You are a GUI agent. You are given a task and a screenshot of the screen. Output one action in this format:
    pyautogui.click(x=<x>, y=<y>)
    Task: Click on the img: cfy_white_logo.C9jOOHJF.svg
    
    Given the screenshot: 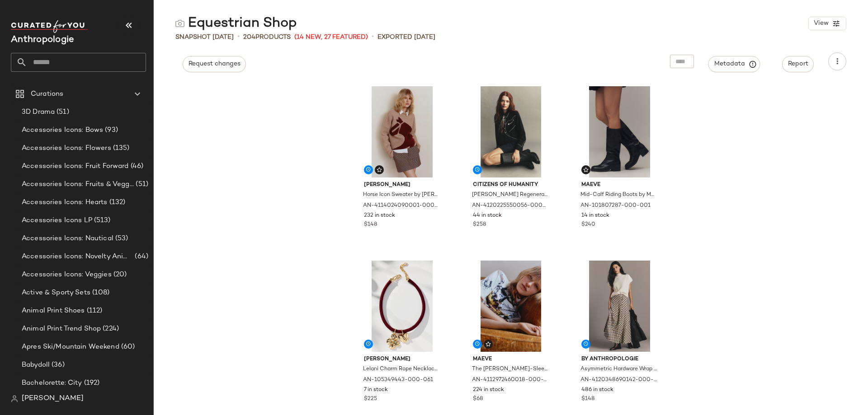 What is the action you would take?
    pyautogui.click(x=49, y=27)
    